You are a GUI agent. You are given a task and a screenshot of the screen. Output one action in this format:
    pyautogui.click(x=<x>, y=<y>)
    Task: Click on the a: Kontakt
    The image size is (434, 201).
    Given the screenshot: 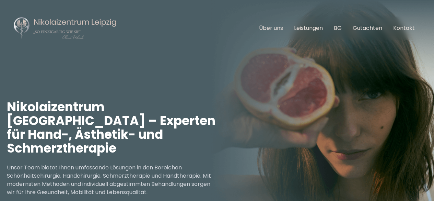 What is the action you would take?
    pyautogui.click(x=404, y=28)
    